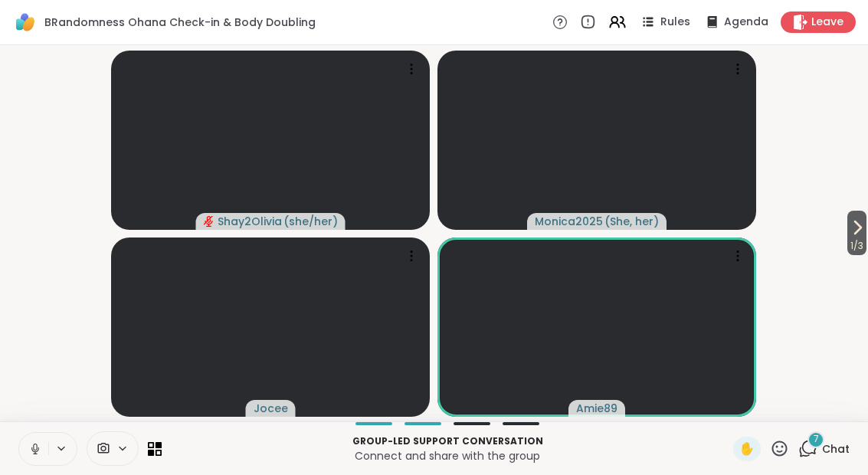 This screenshot has width=868, height=475. Describe the element at coordinates (25, 22) in the screenshot. I see `img: ShareWell Logomark` at that location.